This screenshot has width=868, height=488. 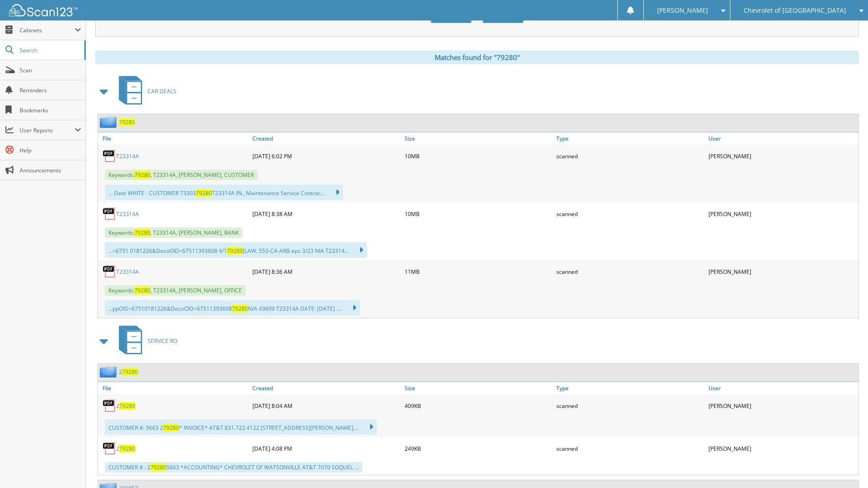 What do you see at coordinates (477, 57) in the screenshot?
I see `div: Matches found for "79280"` at bounding box center [477, 57].